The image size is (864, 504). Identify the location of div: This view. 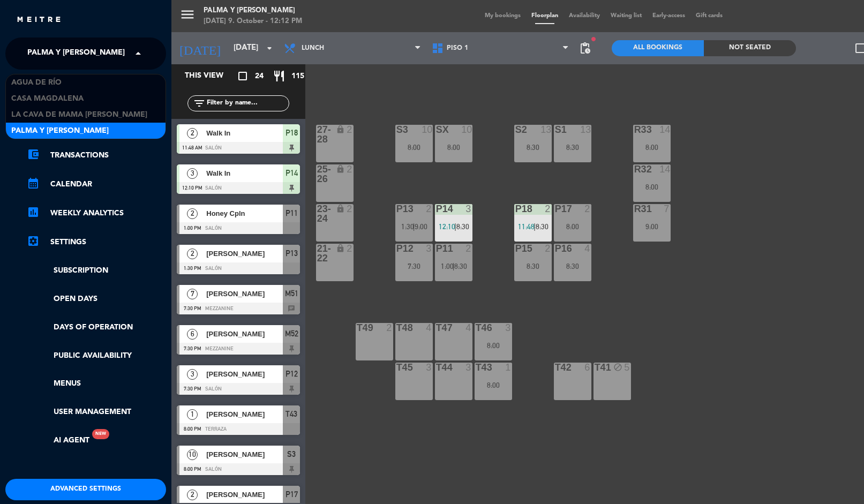
(213, 76).